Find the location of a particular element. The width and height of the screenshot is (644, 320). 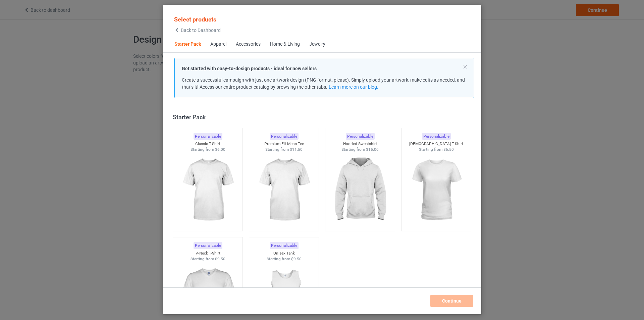

div: V-Neck T-Shirt is located at coordinates (208, 253).